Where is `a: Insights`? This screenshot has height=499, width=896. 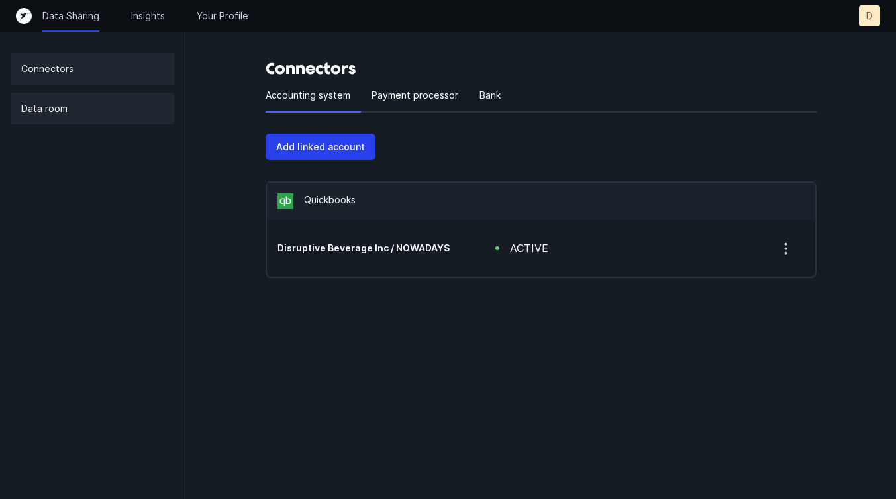 a: Insights is located at coordinates (148, 16).